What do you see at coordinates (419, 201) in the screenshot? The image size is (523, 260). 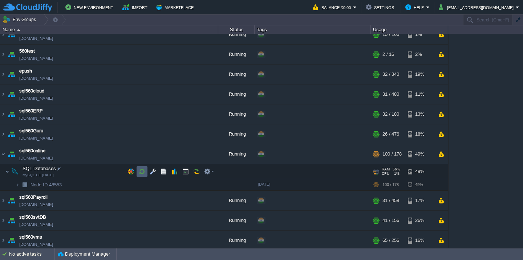 I see `div: 17%` at bounding box center [419, 201].